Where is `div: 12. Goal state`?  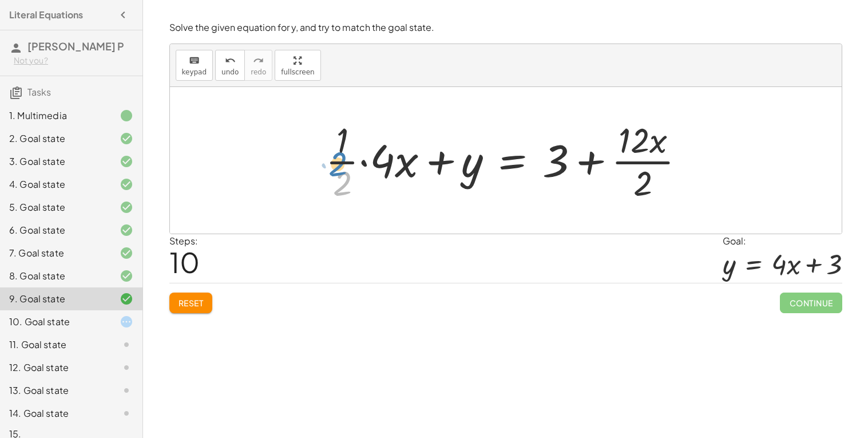
div: 12. Goal state is located at coordinates (55, 368).